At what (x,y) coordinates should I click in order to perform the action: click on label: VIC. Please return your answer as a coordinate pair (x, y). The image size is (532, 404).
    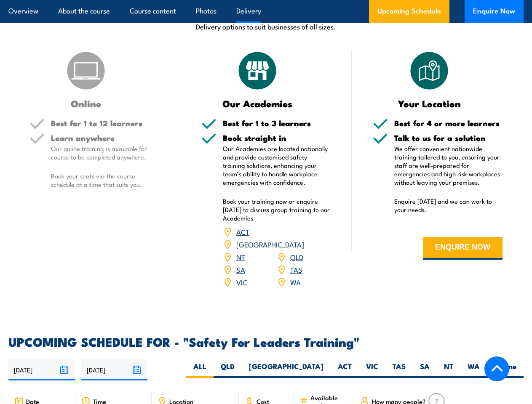
    Looking at the image, I should click on (372, 370).